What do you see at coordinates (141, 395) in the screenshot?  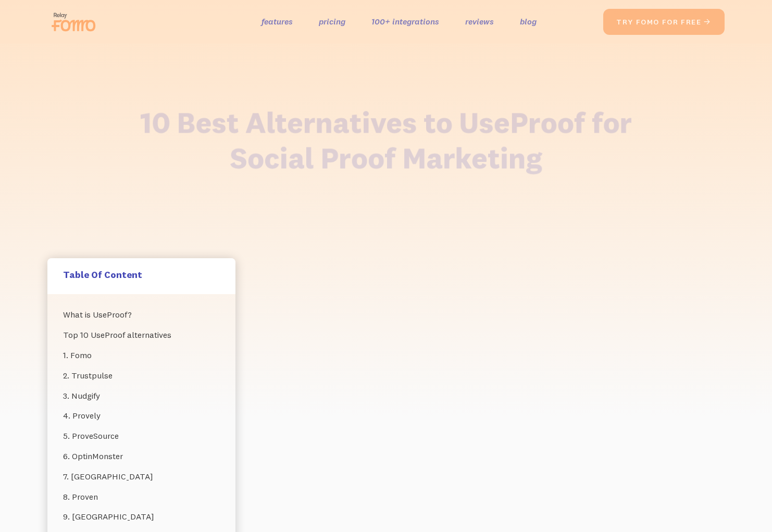 I see `a: 3. Nudgify` at bounding box center [141, 395].